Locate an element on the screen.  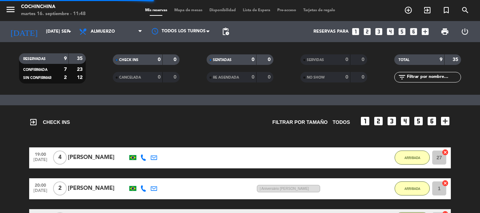
i: turned_in_not is located at coordinates (446, 10).